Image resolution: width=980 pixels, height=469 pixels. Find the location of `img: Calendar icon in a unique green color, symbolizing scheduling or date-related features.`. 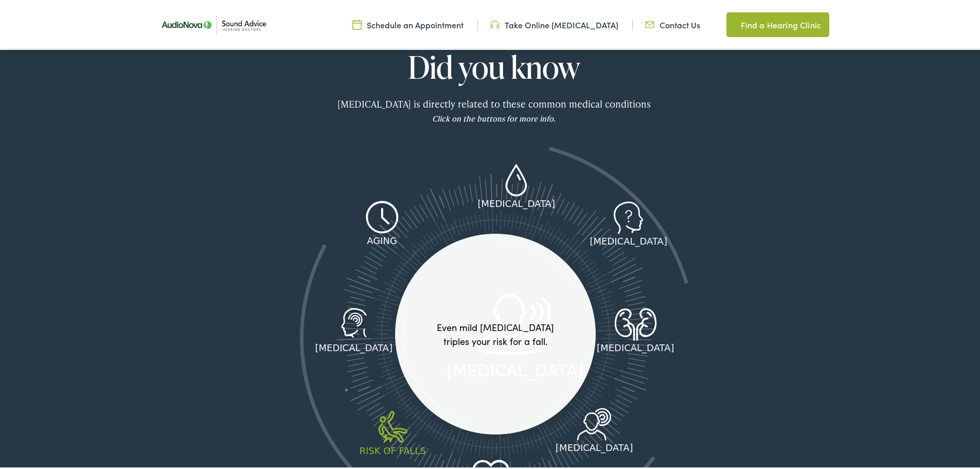

img: Calendar icon in a unique green color, symbolizing scheduling or date-related features. is located at coordinates (357, 23).